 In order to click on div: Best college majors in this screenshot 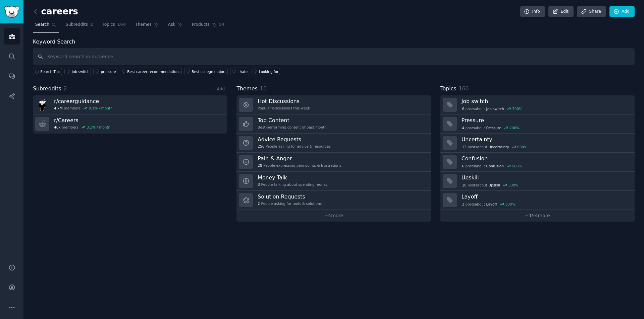, I will do `click(209, 71)`.